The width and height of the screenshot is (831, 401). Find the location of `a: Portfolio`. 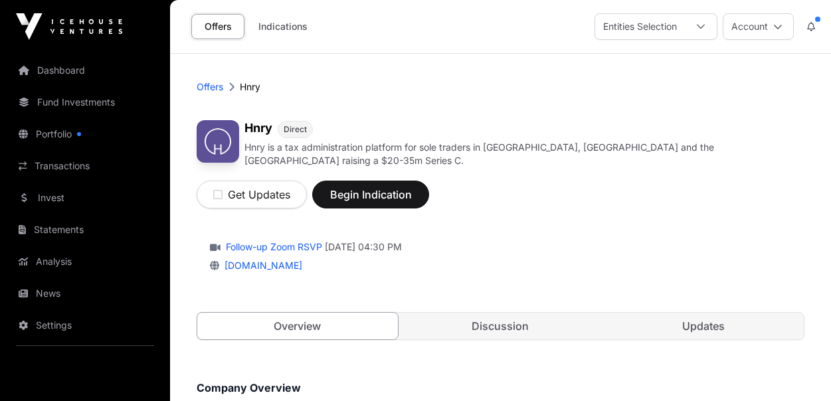

a: Portfolio is located at coordinates (85, 134).